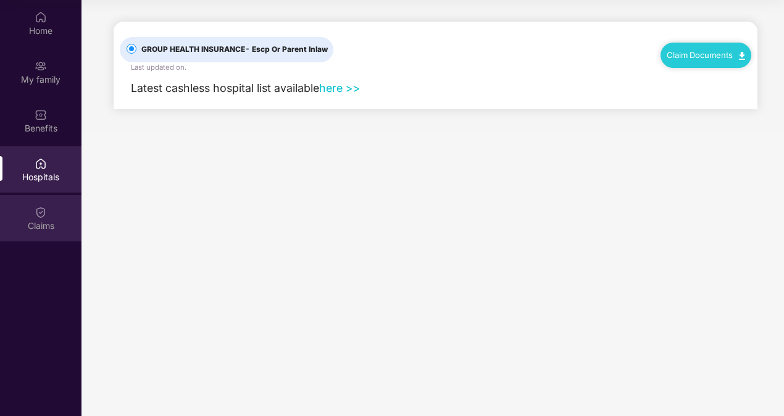 The height and width of the screenshot is (416, 784). I want to click on img: svg+xml;base64,PHN2ZyBpZD0iQ2xhaW0iIHhtbG5zPSJodHRwOi8vd3d3LnczLm9yZy8yMDAwL3N2ZyIgd2lkdGg9IjIwIi..., so click(41, 212).